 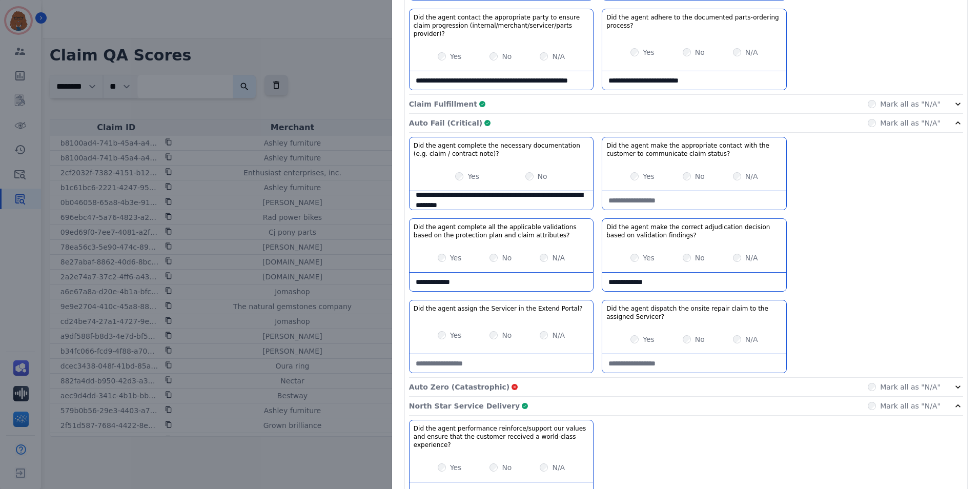 I want to click on h3: Did the agent complete the necessary documentation (e.g. claim / contract note)?, so click(x=501, y=150).